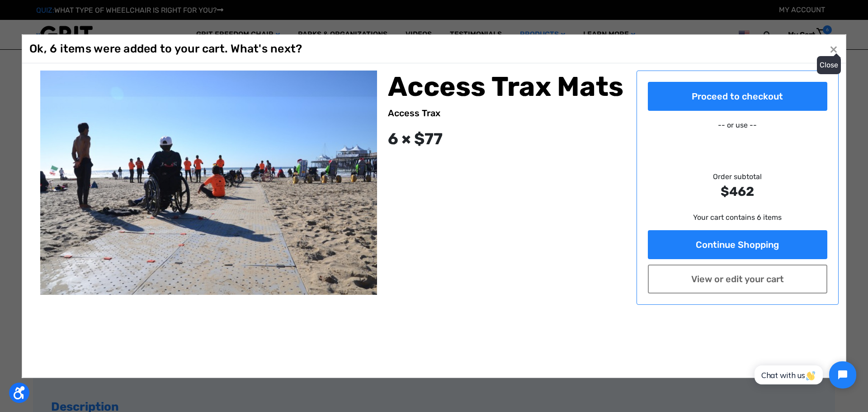 This screenshot has width=868, height=412. Describe the element at coordinates (506, 86) in the screenshot. I see `h2: Access Trax Mats` at that location.